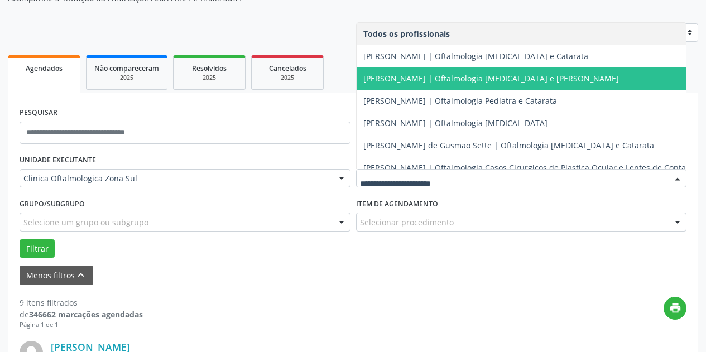 This screenshot has width=706, height=352. What do you see at coordinates (57, 160) in the screenshot?
I see `label: UNIDADE EXECUTANTE` at bounding box center [57, 160].